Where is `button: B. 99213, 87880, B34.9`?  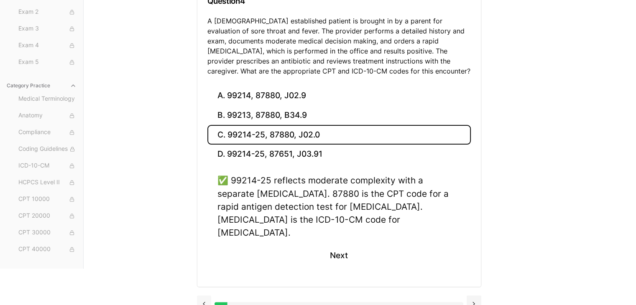
button: B. 99213, 87880, B34.9 is located at coordinates (339, 115).